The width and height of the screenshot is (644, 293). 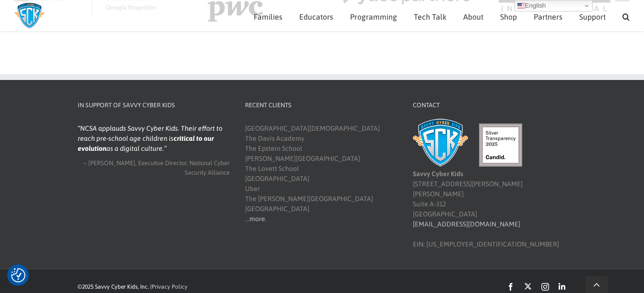 What do you see at coordinates (154, 138) in the screenshot?
I see `blockquote: NCSA applauds Savvy Cyber Kids. Their effort to reach pre-school age children is as a digital cul...` at bounding box center [154, 138].